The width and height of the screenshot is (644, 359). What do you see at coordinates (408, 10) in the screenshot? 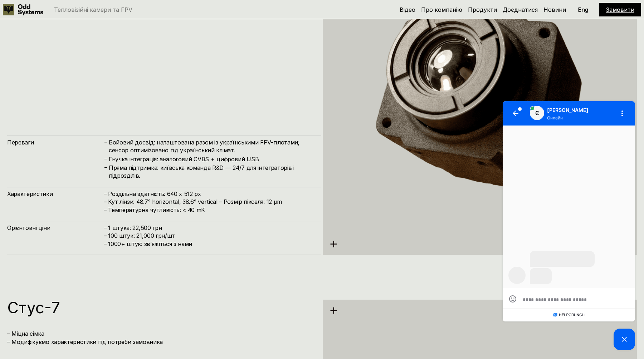
I see `a: Відео` at bounding box center [408, 10].